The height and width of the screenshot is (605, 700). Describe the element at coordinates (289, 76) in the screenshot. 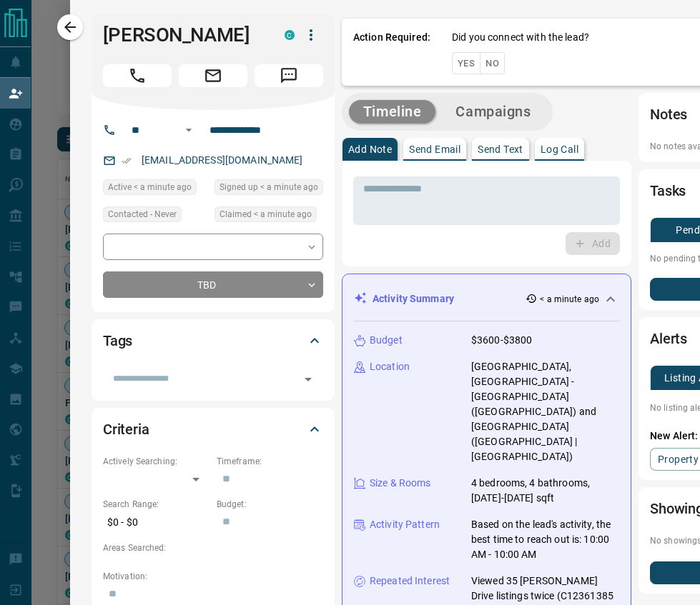

I see `span: Message` at that location.